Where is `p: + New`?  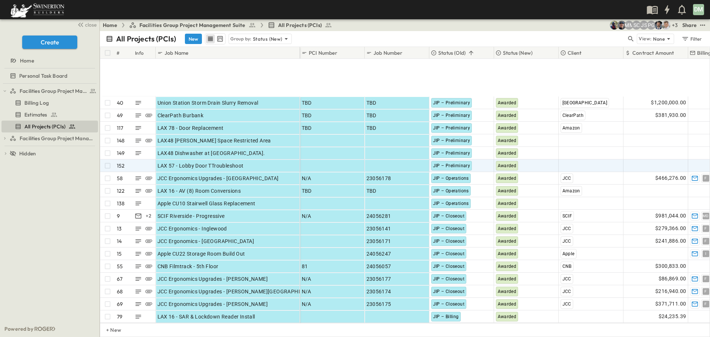 p: + New is located at coordinates (108, 330).